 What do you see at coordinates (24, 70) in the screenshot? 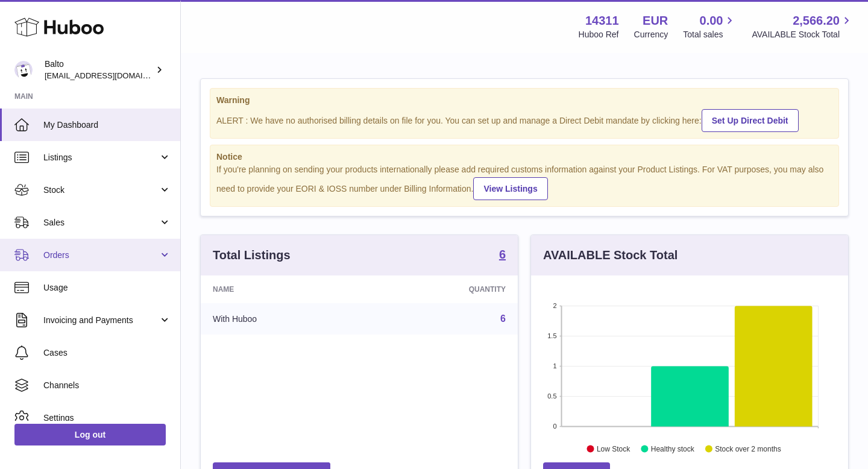
I see `img: softiontesting@gmail.com` at bounding box center [24, 70].